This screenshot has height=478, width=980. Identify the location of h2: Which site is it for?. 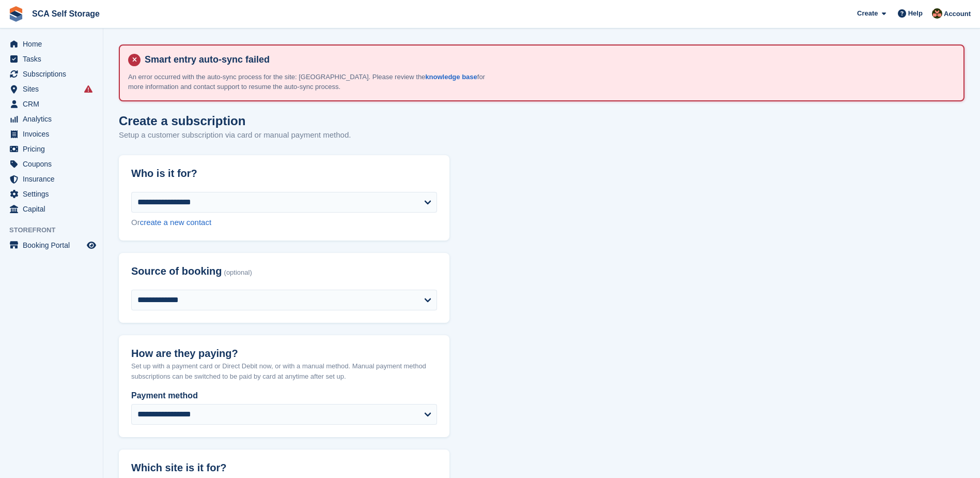
(284, 468).